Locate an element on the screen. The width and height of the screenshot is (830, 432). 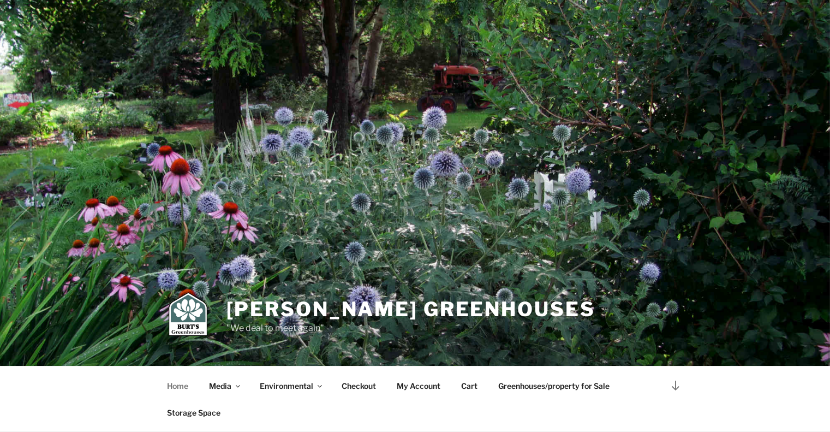
nav: Top Menu is located at coordinates (415, 399).